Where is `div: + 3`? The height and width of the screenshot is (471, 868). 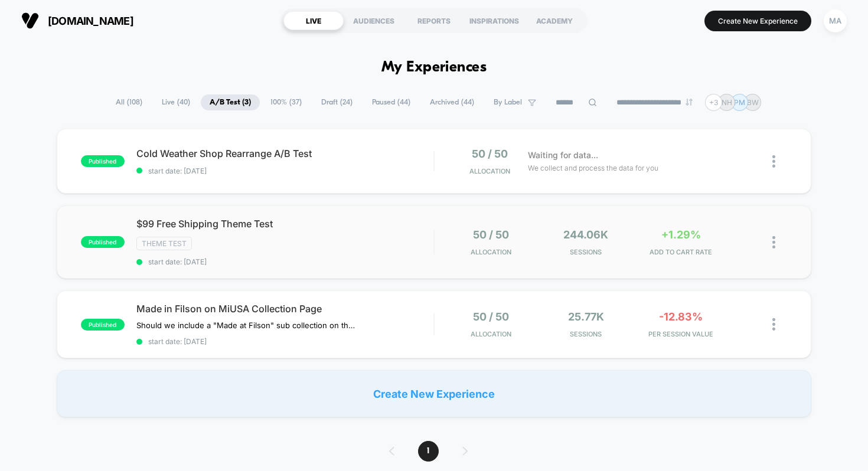
div: + 3 is located at coordinates (713, 102).